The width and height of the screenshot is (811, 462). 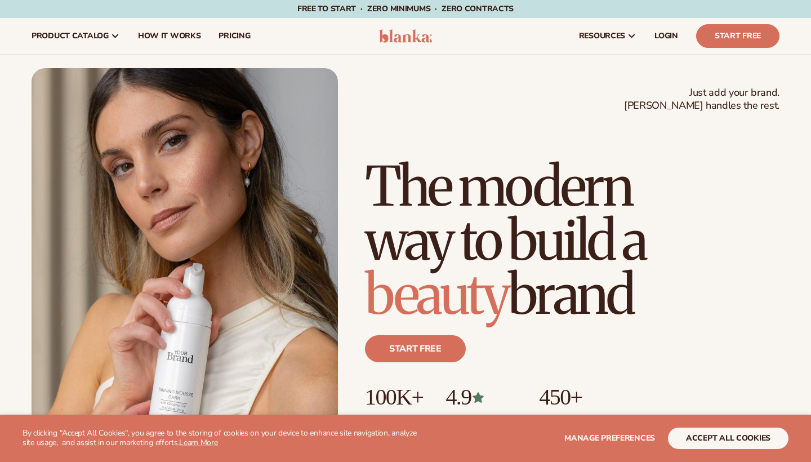 I want to click on a: Learn More, so click(x=198, y=442).